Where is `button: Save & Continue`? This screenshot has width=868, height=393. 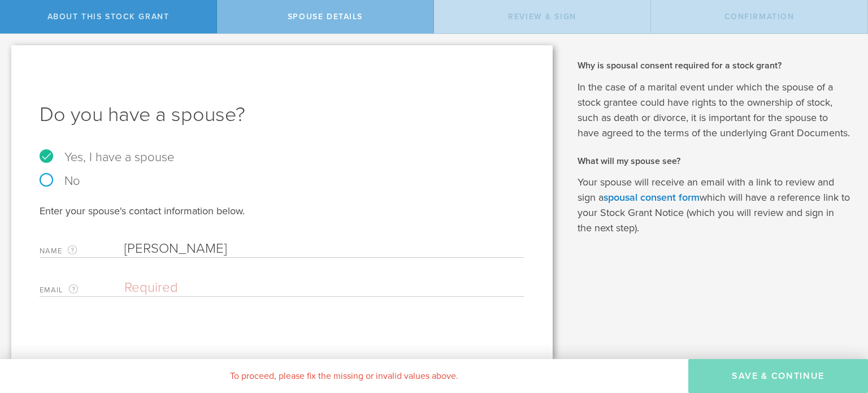 button: Save & Continue is located at coordinates (778, 376).